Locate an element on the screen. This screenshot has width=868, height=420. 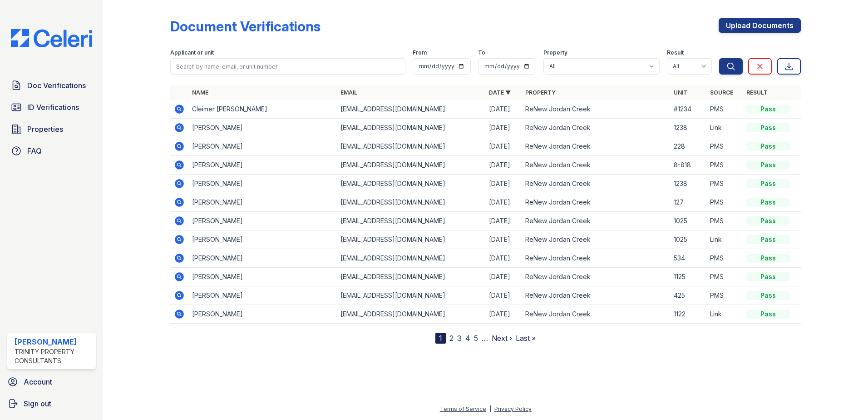
label: Applicant or unit is located at coordinates (192, 53).